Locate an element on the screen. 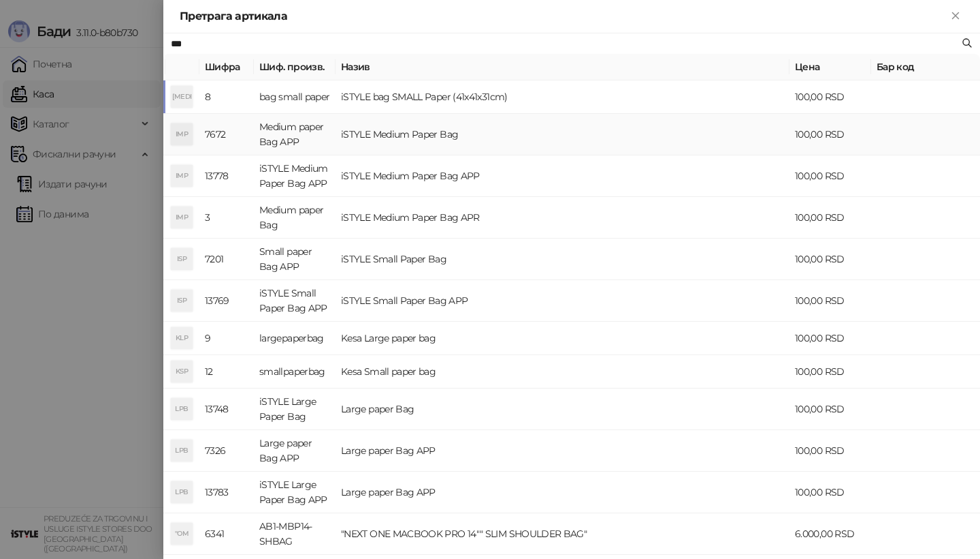 This screenshot has height=559, width=980. th: Бар код is located at coordinates (926, 66).